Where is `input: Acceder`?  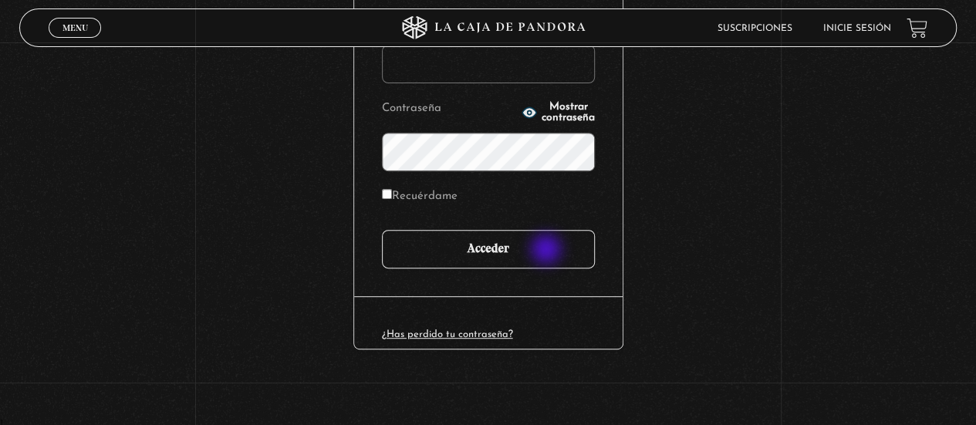 input: Acceder is located at coordinates (488, 249).